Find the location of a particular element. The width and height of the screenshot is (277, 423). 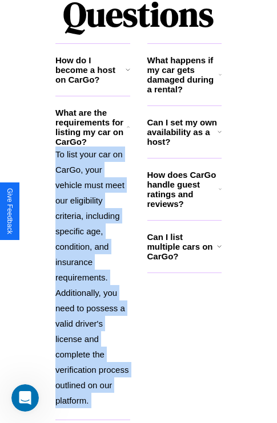

h3: How does CarGo handle guest ratings and reviews? is located at coordinates (183, 189).